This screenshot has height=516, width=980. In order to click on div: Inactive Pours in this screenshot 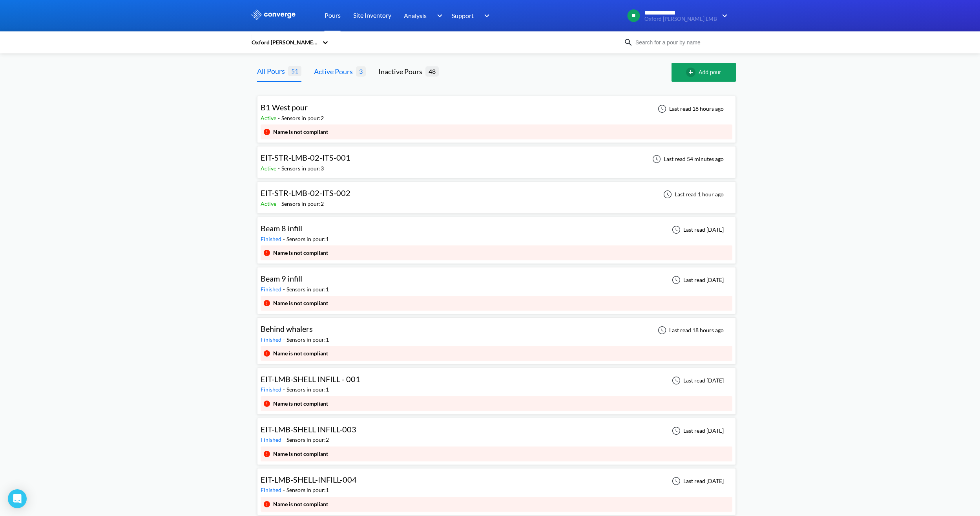, I will do `click(402, 71)`.